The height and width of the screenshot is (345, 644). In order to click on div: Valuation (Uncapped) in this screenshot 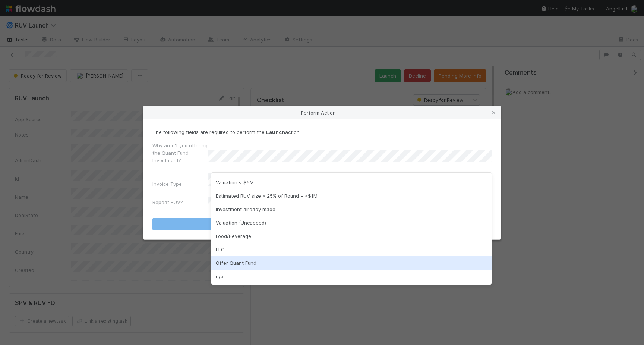, I will do `click(351, 222)`.